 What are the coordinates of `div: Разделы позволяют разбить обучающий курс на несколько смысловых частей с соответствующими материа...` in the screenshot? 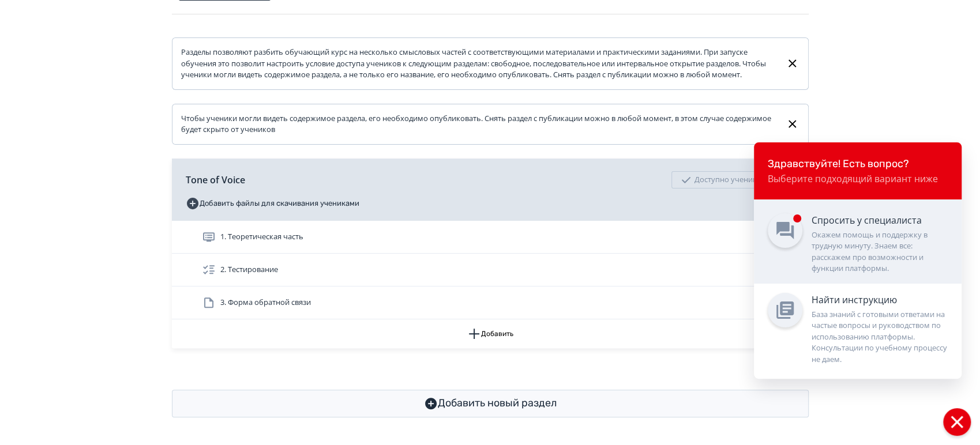 It's located at (479, 63).